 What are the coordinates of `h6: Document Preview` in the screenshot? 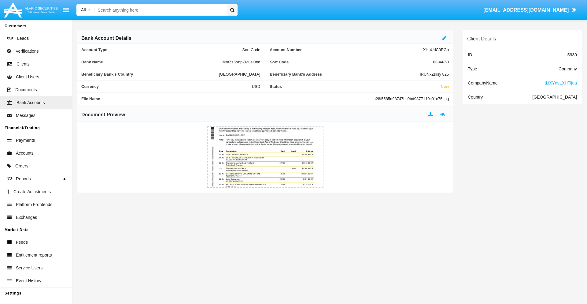 It's located at (103, 115).